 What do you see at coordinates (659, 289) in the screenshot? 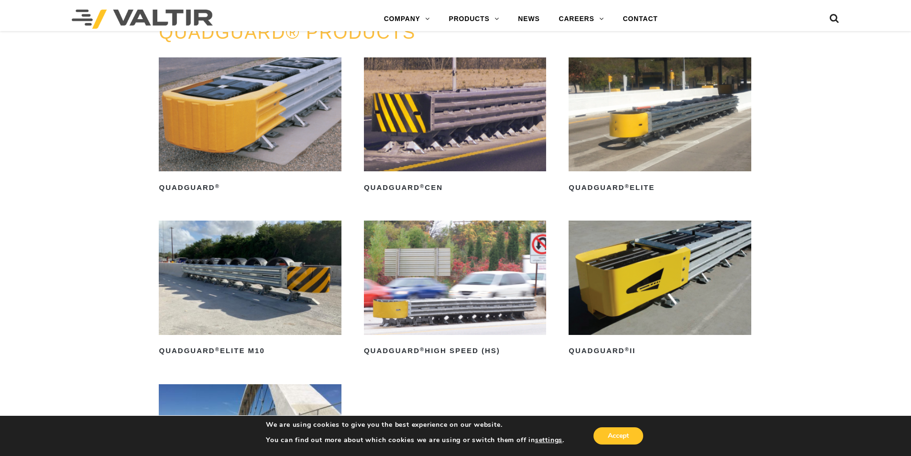
I see `a: QuadGuard®II` at bounding box center [659, 289].